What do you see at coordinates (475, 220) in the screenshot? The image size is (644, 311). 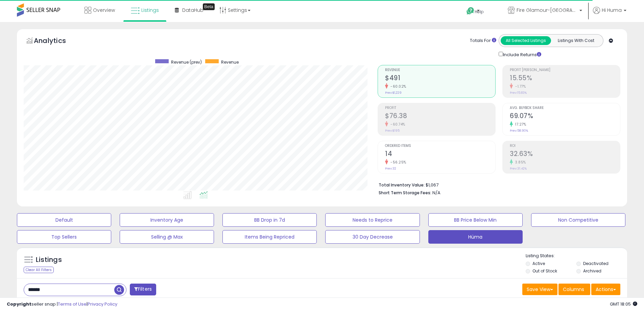 I see `button: BB Price Below Min` at bounding box center [475, 220].